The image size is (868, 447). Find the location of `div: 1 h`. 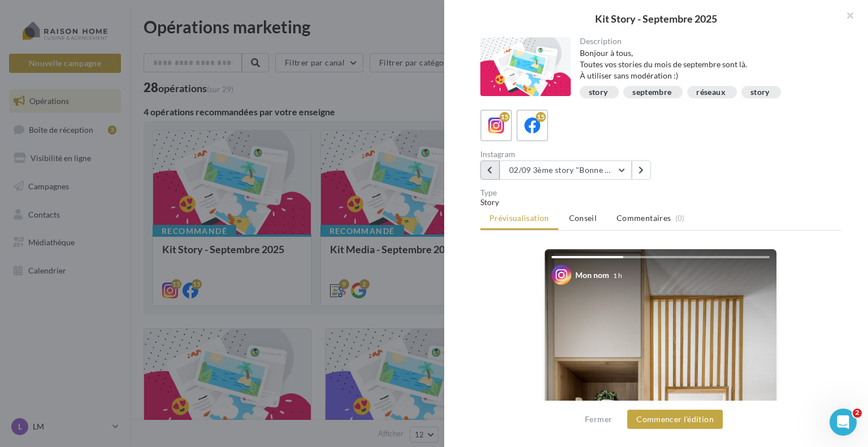

div: 1 h is located at coordinates (618, 276).